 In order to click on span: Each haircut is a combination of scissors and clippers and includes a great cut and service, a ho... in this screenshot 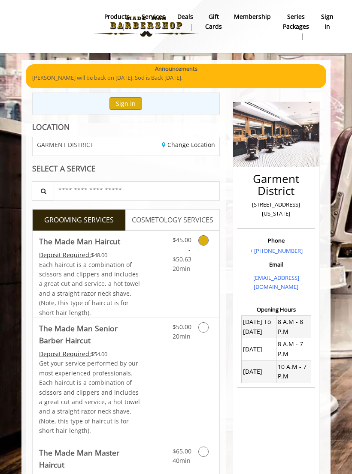, I will do `click(89, 289)`.